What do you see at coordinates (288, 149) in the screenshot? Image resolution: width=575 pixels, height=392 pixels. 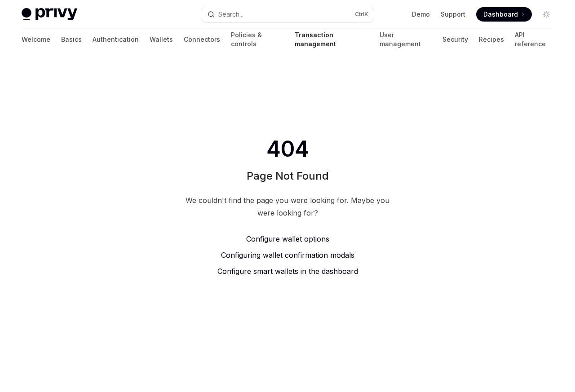 I see `span: 404` at bounding box center [288, 149].